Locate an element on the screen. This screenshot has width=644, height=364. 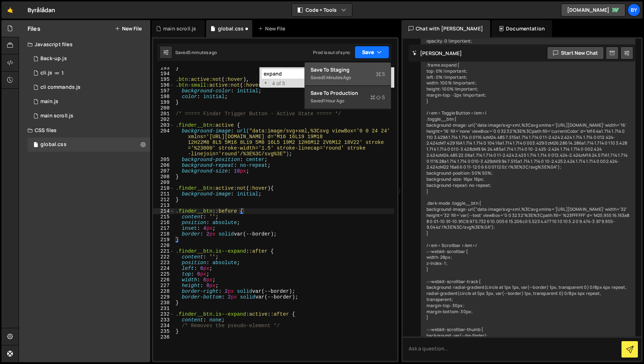
button: Code + Tools is located at coordinates (322, 10).